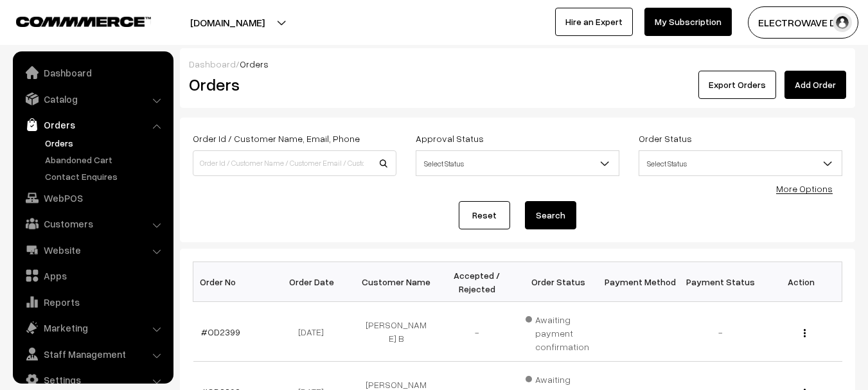  Describe the element at coordinates (639, 282) in the screenshot. I see `th: Payment Method` at that location.